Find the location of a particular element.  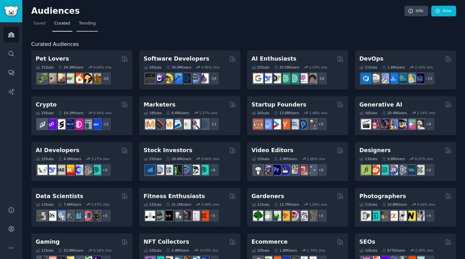

img: DreamBooth is located at coordinates (420, 124).